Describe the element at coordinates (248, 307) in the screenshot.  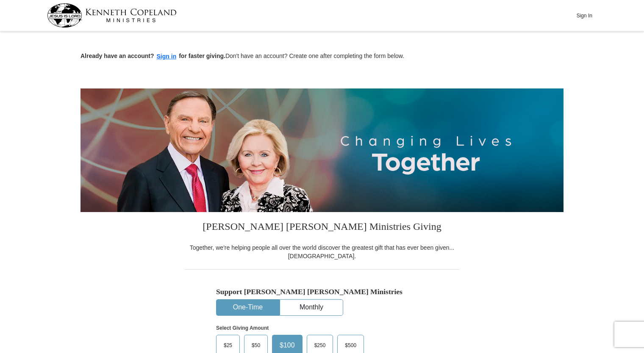
I see `button: One-Time` at that location.